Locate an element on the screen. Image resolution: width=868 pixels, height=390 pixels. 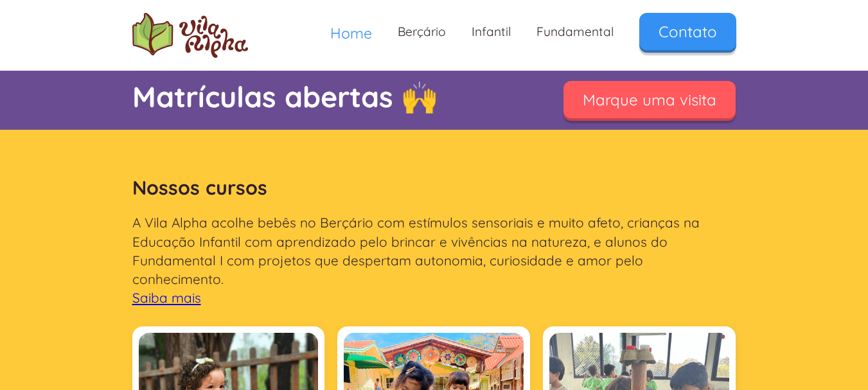
a: Berçário is located at coordinates (422, 32).